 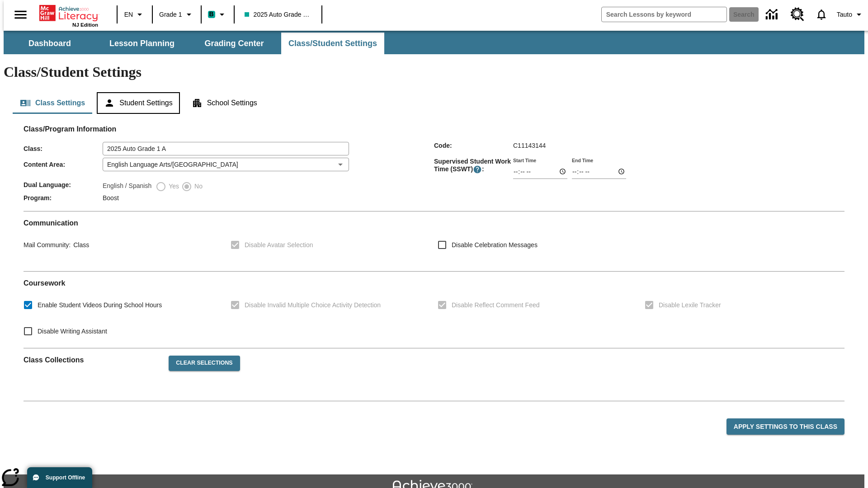 What do you see at coordinates (473, 166) in the screenshot?
I see `span: Supervised Student Work Time (SSWT) :` at bounding box center [473, 166].